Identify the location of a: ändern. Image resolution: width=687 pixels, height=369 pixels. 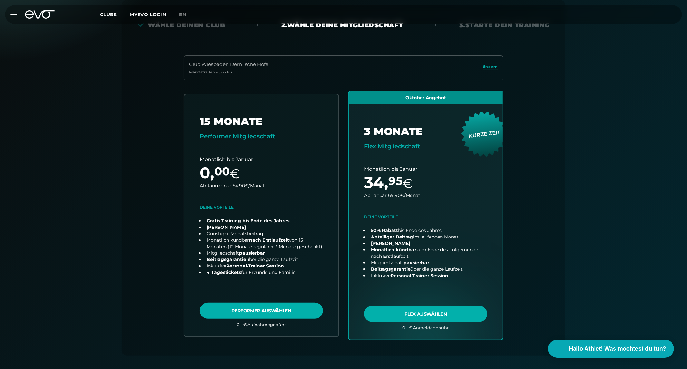
(490, 68).